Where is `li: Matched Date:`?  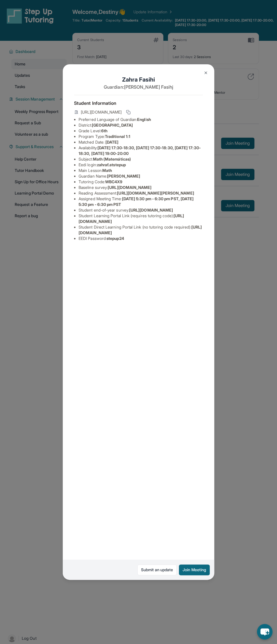
li: Matched Date: is located at coordinates (141, 142).